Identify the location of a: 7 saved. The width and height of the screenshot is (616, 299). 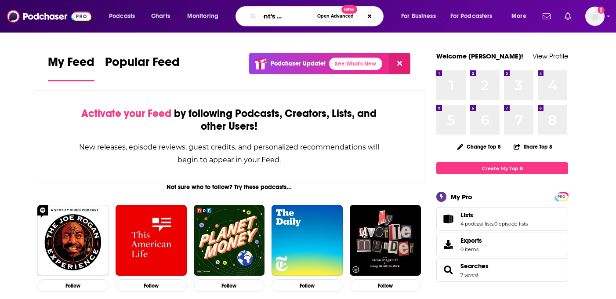
(469, 275).